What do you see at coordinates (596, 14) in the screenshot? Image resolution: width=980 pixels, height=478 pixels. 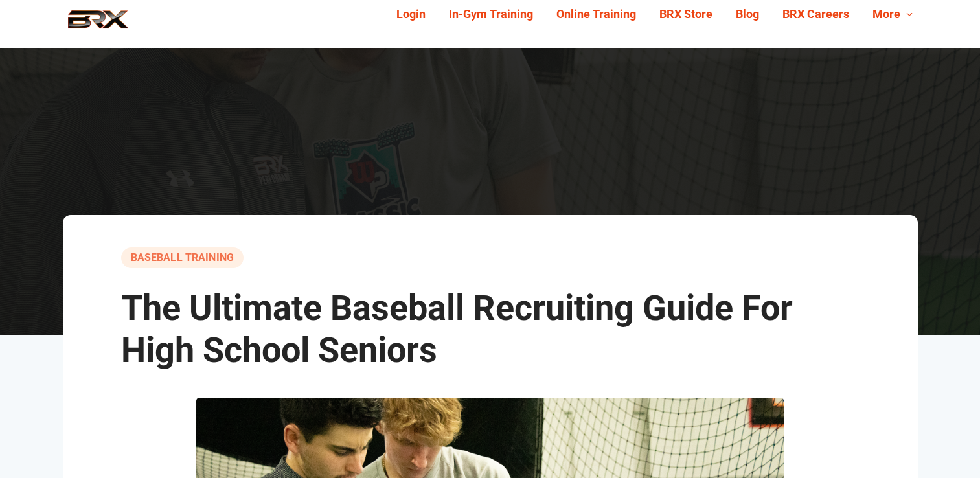 I see `a: Online Training` at bounding box center [596, 14].